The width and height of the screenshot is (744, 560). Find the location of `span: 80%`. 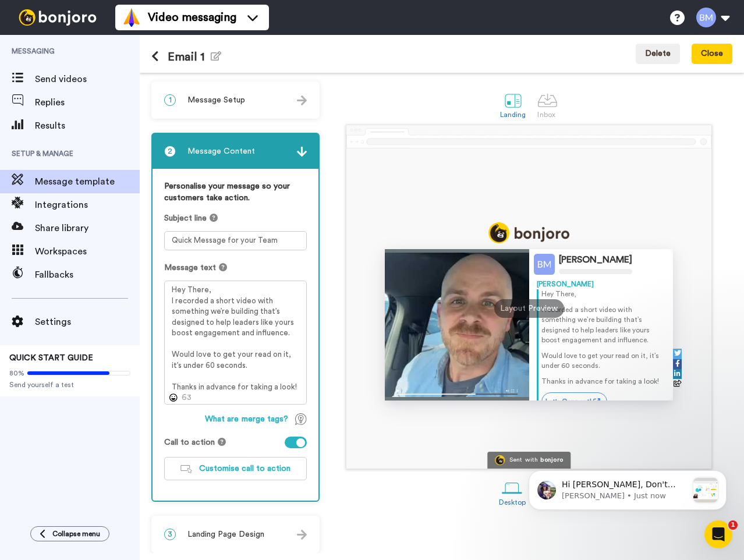

span: 80% is located at coordinates (17, 373).